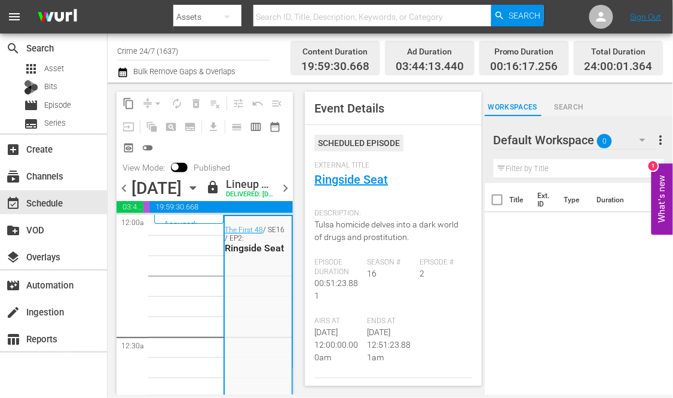 The height and width of the screenshot is (398, 673). I want to click on span: content_copy, so click(129, 103).